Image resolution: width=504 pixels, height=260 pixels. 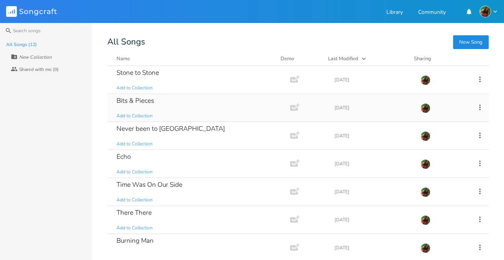 What do you see at coordinates (366, 59) in the screenshot?
I see `button: Last Modified` at bounding box center [366, 59].